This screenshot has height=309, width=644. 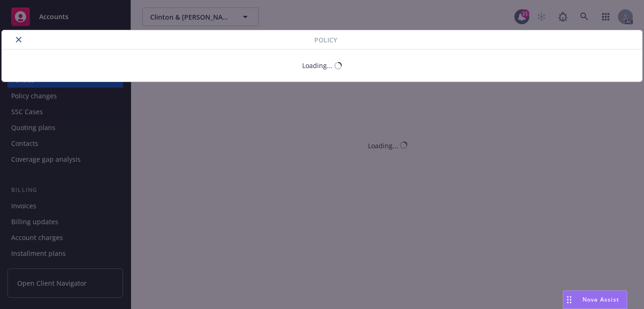 I want to click on div: Loading..., so click(x=317, y=66).